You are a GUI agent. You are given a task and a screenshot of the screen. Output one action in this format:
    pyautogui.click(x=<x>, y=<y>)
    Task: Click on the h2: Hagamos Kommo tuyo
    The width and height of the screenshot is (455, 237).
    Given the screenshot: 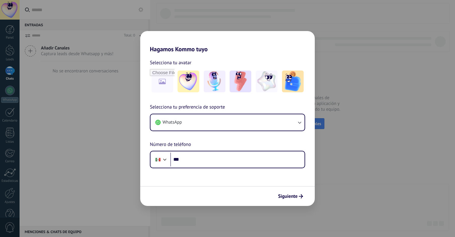 What is the action you would take?
    pyautogui.click(x=228, y=42)
    